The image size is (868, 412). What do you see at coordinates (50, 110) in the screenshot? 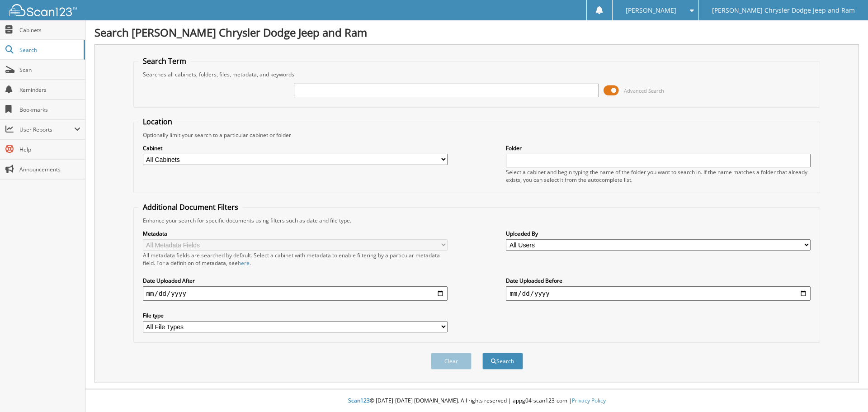
I see `span: Bookmarks` at bounding box center [50, 110].